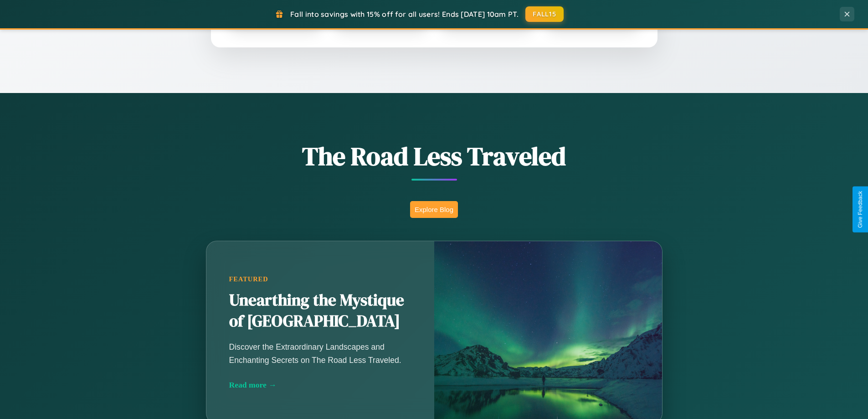 This screenshot has height=419, width=868. What do you see at coordinates (434, 210) in the screenshot?
I see `button: Explore Blog` at bounding box center [434, 210].